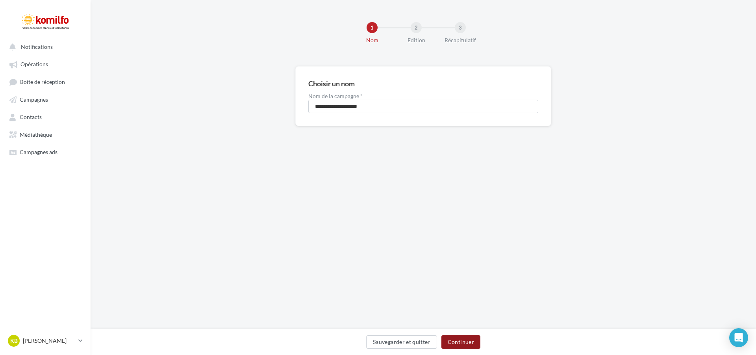  What do you see at coordinates (34, 64) in the screenshot?
I see `span: Opérations` at bounding box center [34, 64].